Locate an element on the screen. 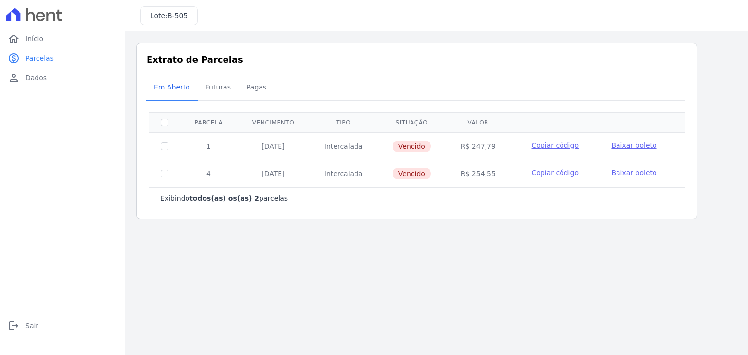  b: todos(as) os(as) 2 is located at coordinates (224, 199).